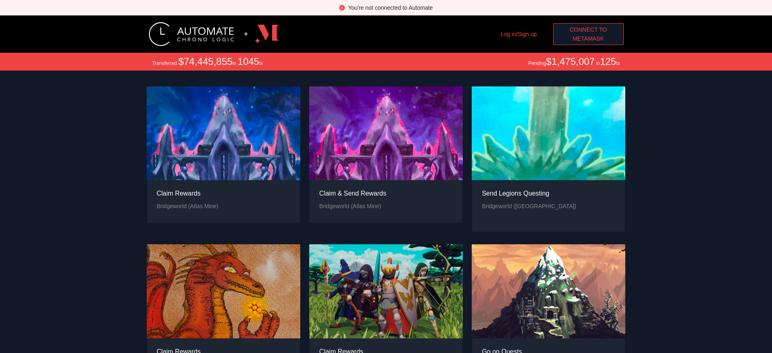 The height and width of the screenshot is (353, 772). What do you see at coordinates (574, 62) in the screenshot?
I see `div: Pending in tx` at bounding box center [574, 62].